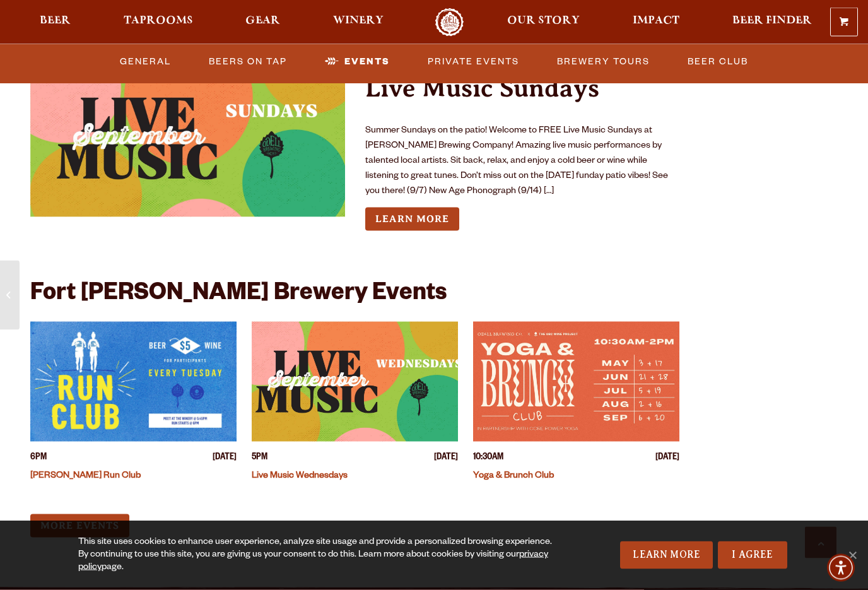 This screenshot has width=868, height=590. What do you see at coordinates (359, 21) in the screenshot?
I see `span: Winery` at bounding box center [359, 21].